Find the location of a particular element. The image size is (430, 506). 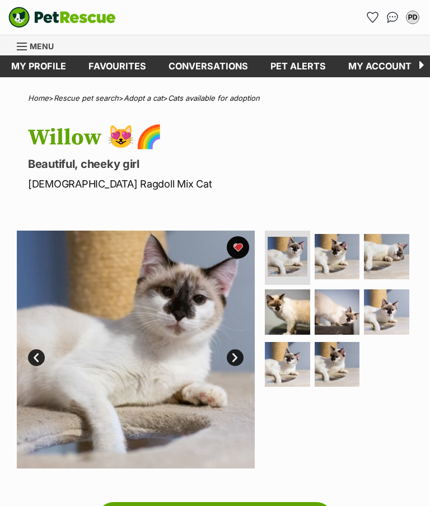

a: Menu is located at coordinates (39, 45).